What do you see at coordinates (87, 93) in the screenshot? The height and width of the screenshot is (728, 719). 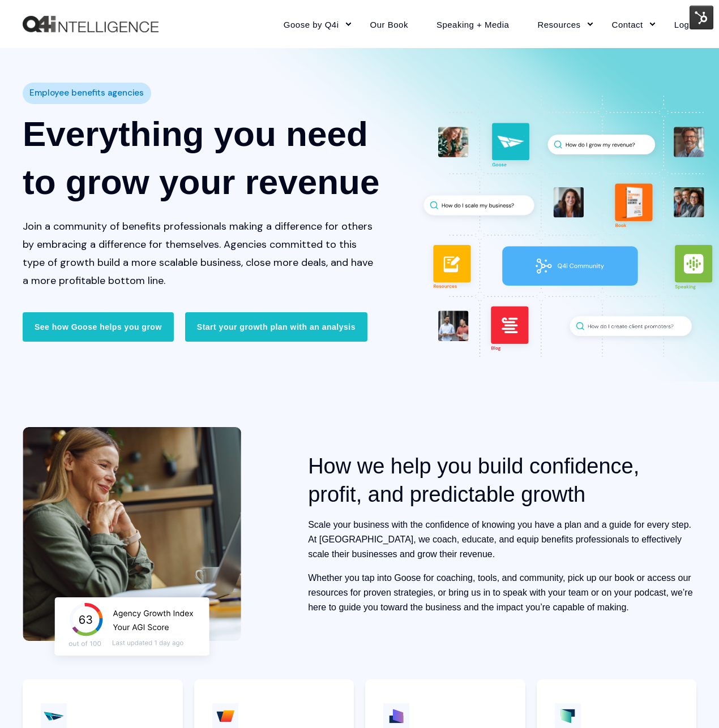 I see `span: Employee benefits agencies` at bounding box center [87, 93].